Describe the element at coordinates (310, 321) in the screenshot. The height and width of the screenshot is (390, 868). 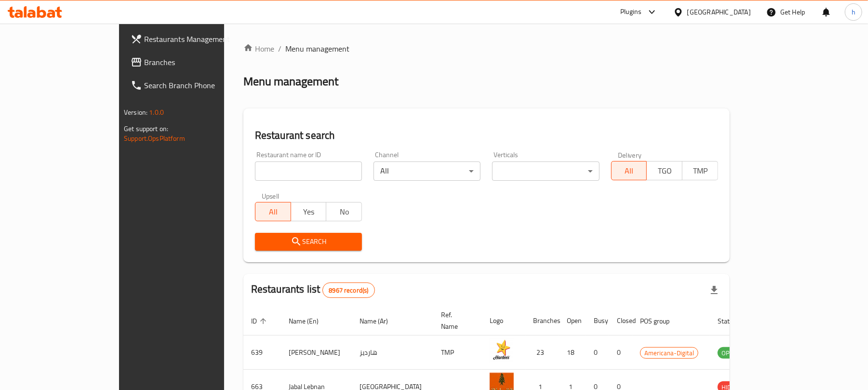
I see `span: Name (En)` at that location.